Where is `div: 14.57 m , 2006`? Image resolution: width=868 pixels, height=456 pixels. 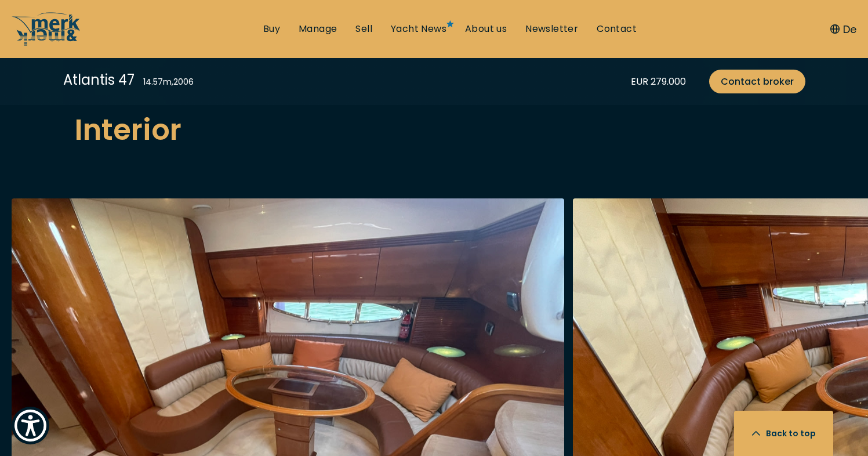
div: 14.57 m , 2006 is located at coordinates (168, 82).